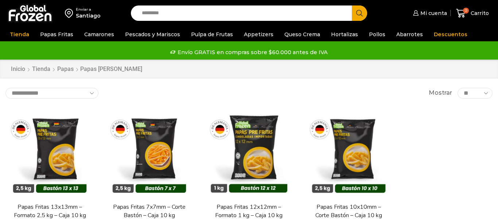 This screenshot has height=219, width=498. What do you see at coordinates (88, 16) in the screenshot?
I see `div: Santiago` at bounding box center [88, 16].